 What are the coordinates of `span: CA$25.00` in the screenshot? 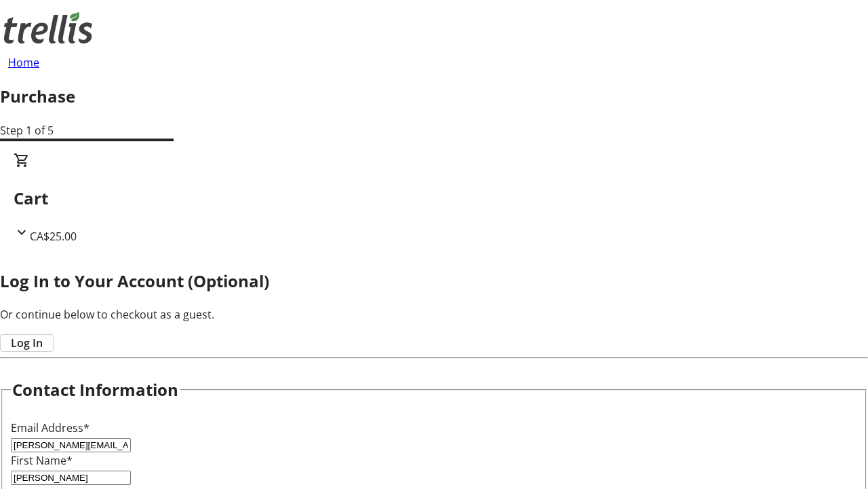 It's located at (53, 236).